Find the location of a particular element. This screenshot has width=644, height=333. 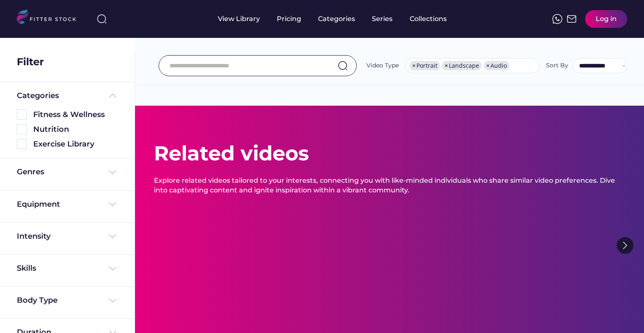

img: search-normal.svg is located at coordinates (343, 66).